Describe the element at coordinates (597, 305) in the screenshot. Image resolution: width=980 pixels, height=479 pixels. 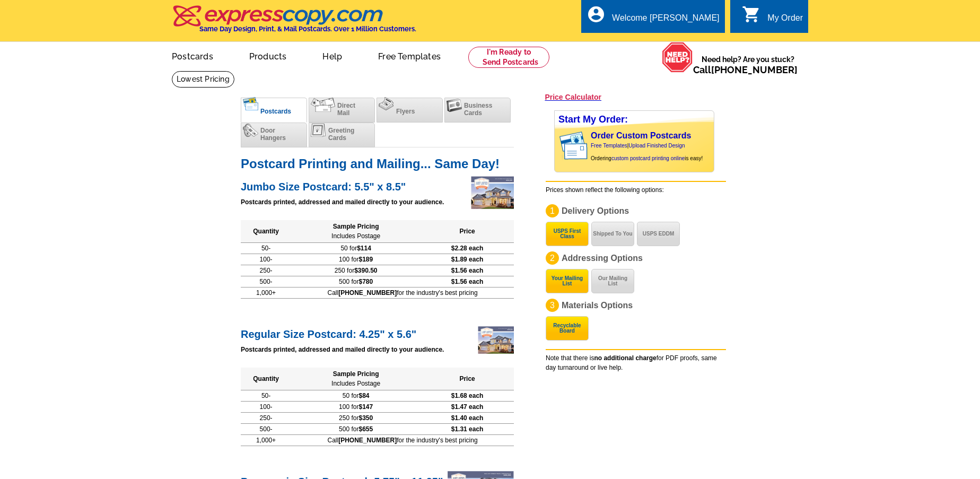
I see `span: Materials Options` at that location.